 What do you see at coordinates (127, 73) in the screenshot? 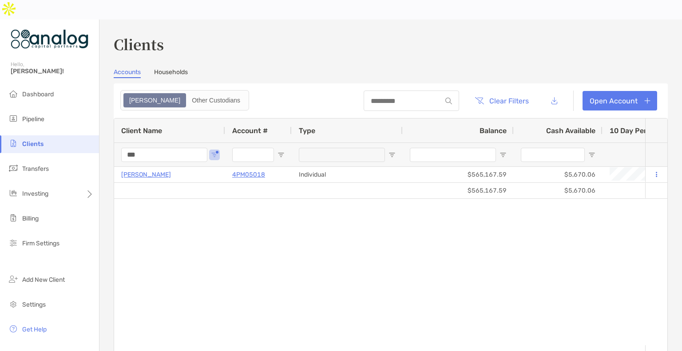
I see `a: Accounts` at bounding box center [127, 73].